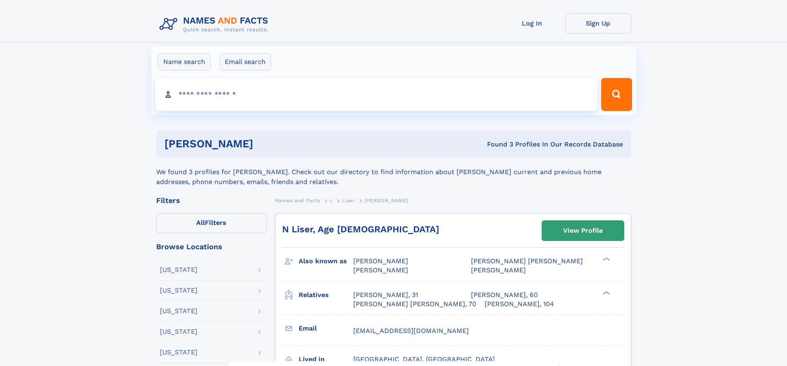  What do you see at coordinates (200, 223) in the screenshot?
I see `span: All` at bounding box center [200, 223].